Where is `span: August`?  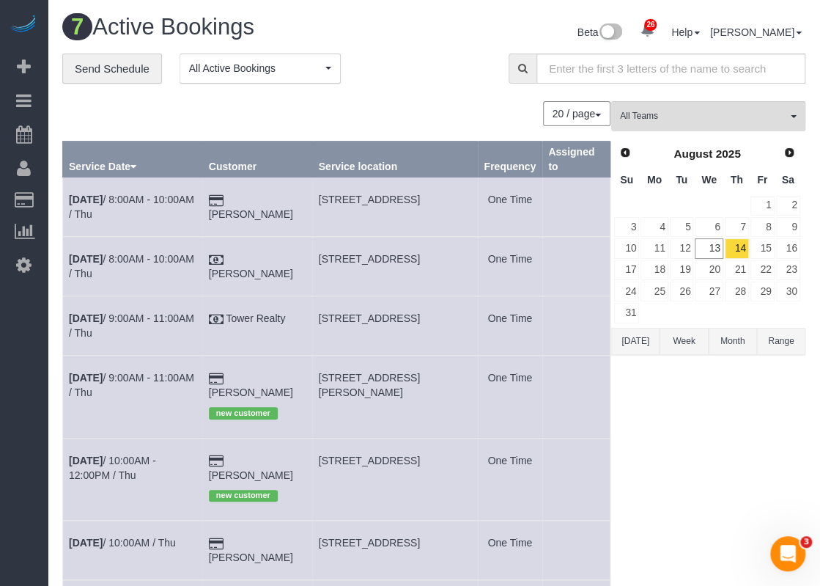 span: August is located at coordinates (693, 153).